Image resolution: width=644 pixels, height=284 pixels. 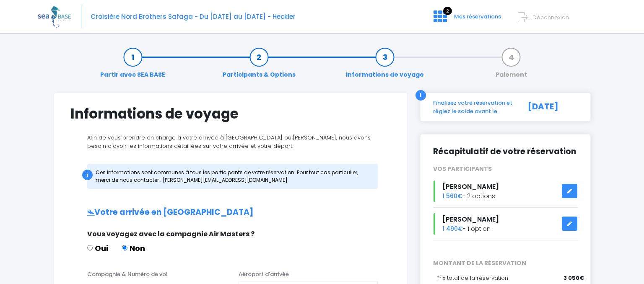 I want to click on span: 3 050€, so click(x=574, y=278).